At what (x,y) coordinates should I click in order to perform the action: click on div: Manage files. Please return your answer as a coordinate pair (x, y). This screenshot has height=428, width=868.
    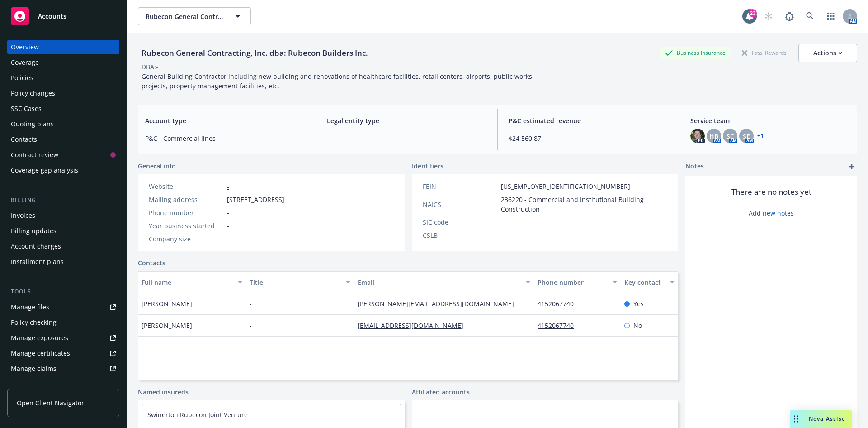
    Looking at the image, I should click on (30, 307).